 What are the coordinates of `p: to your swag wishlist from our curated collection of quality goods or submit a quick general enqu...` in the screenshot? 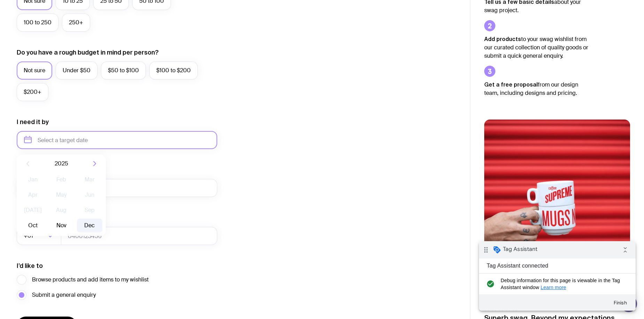 It's located at (536, 47).